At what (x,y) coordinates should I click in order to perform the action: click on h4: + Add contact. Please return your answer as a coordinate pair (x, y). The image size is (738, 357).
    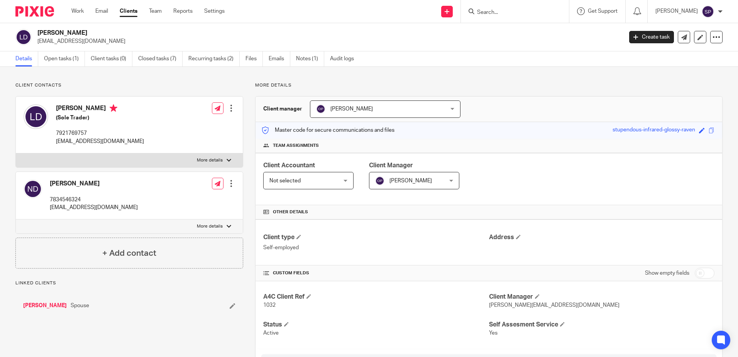
    Looking at the image, I should click on (129, 253).